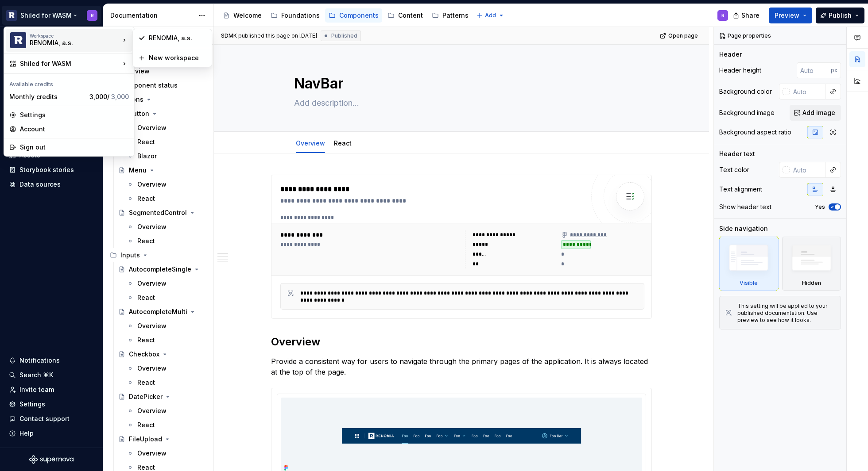 The image size is (868, 471). What do you see at coordinates (74, 129) in the screenshot?
I see `div: Account` at bounding box center [74, 129].